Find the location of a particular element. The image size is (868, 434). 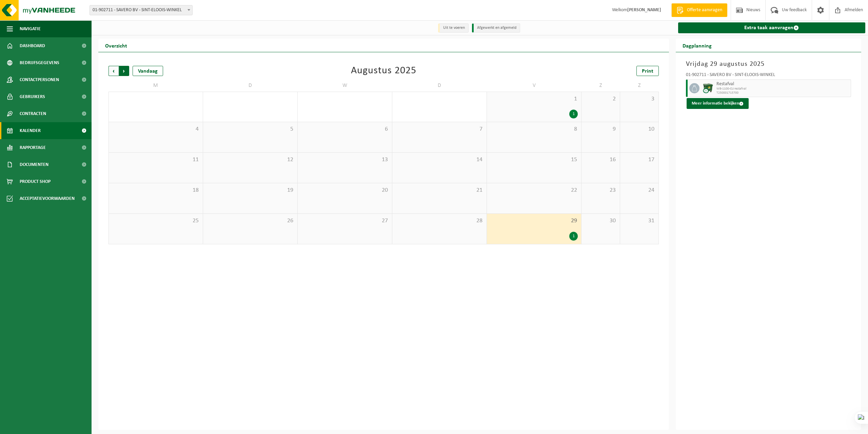

span: 13 is located at coordinates (345, 160).